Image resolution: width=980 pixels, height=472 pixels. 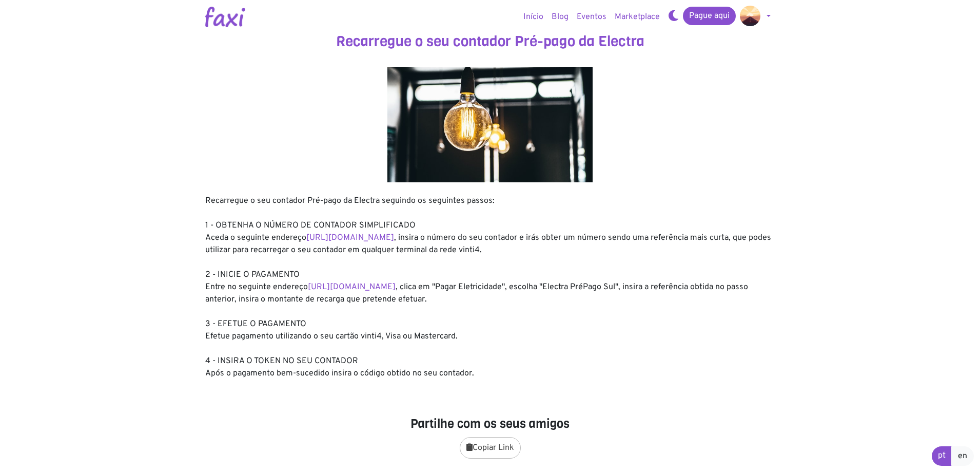 I want to click on button: Copiar Link, so click(x=490, y=447).